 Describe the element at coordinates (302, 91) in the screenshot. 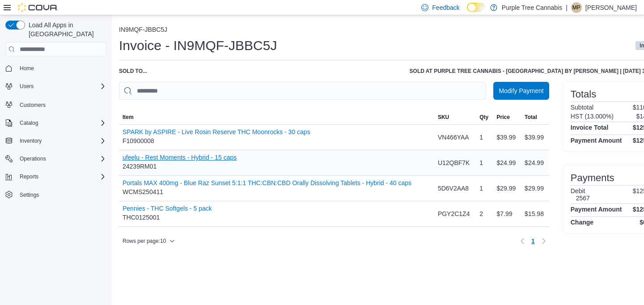

I see `input: This is a search bar. As you type, the results lower in the page will automatically filter.` at that location.